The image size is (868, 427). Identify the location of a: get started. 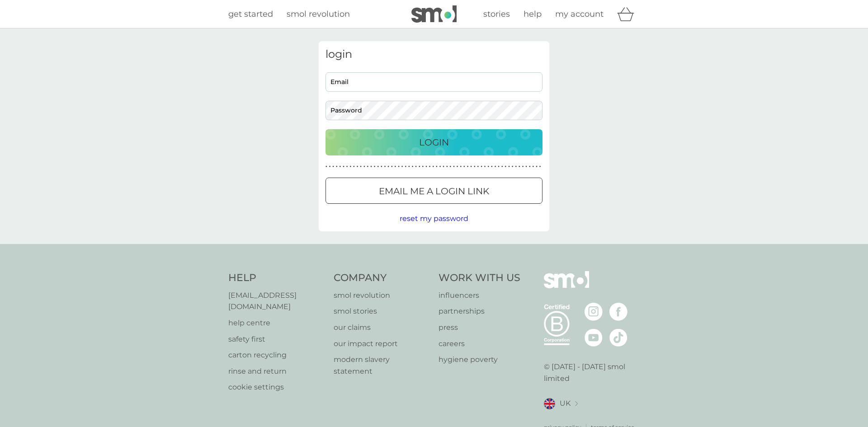
(251, 14).